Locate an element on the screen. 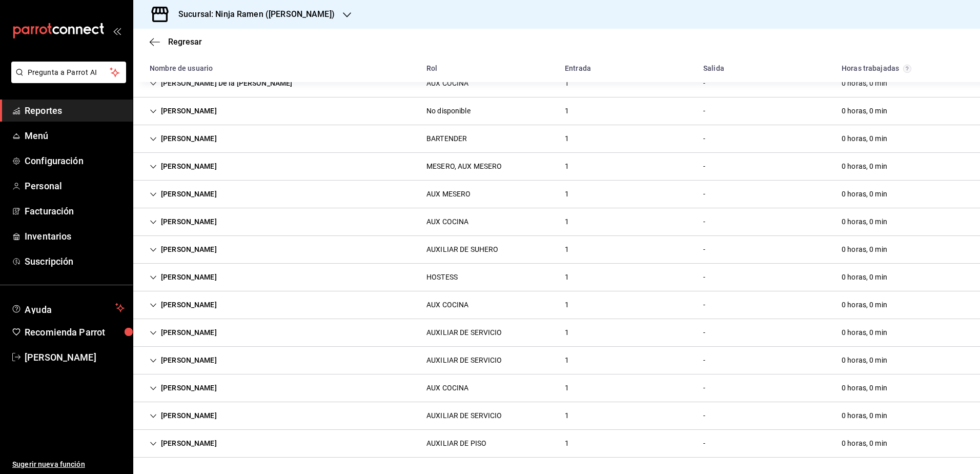 The height and width of the screenshot is (474, 980). span: Personal is located at coordinates (74, 186).